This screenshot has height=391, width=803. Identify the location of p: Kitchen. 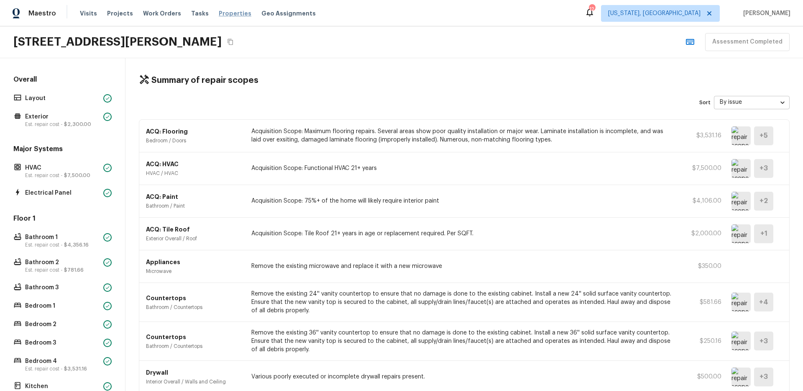
(62, 386).